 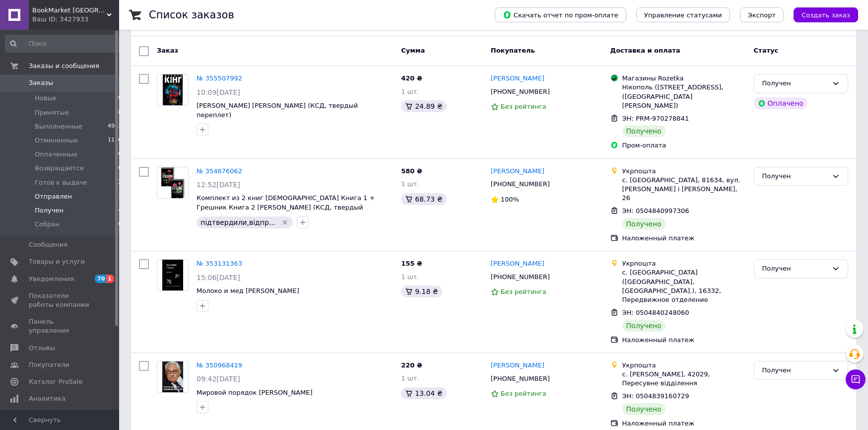 I want to click on span: 100%, so click(x=510, y=199).